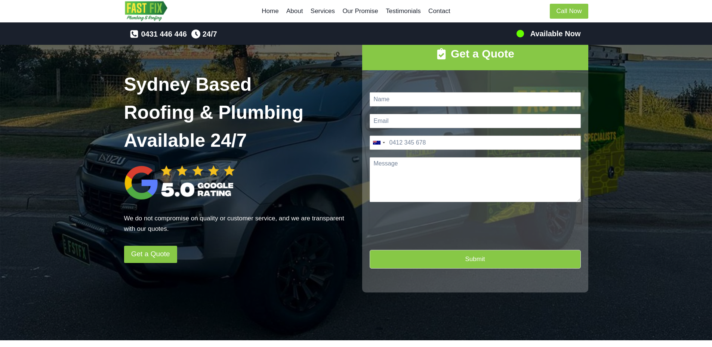 This screenshot has height=347, width=712. I want to click on a: Our Promise, so click(360, 11).